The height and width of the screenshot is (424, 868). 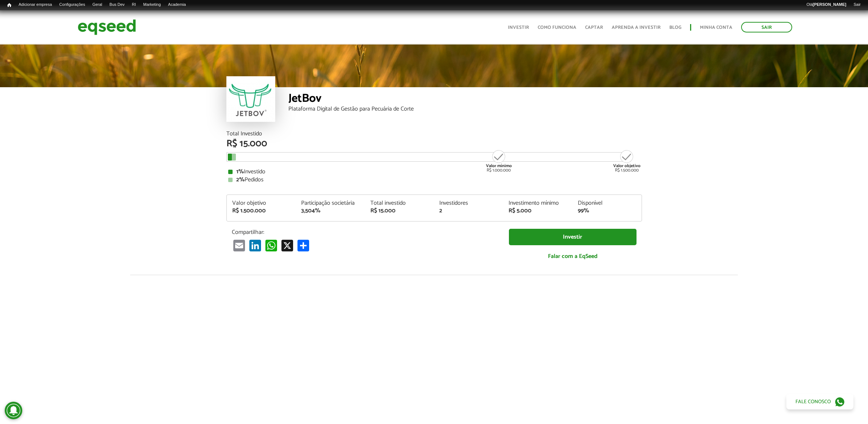 I want to click on strong: 1%, so click(x=240, y=171).